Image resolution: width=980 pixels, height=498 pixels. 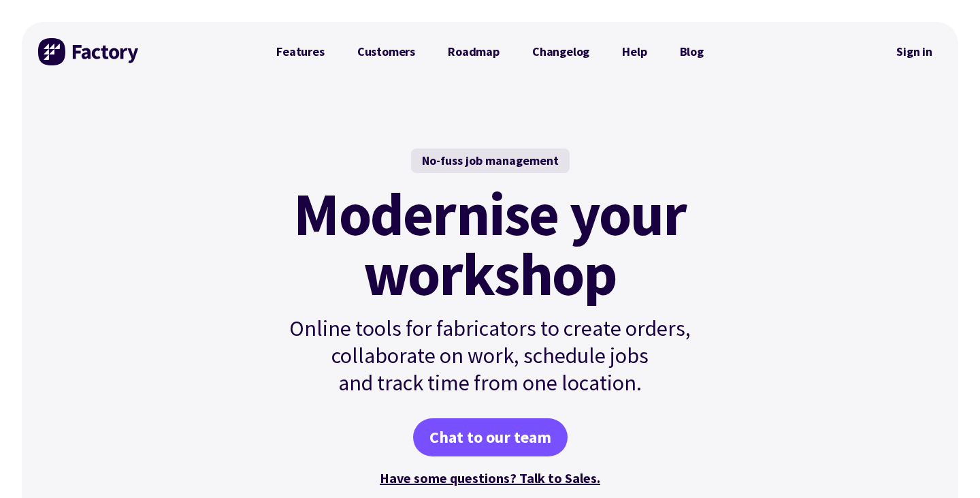 What do you see at coordinates (634, 52) in the screenshot?
I see `a: Help` at bounding box center [634, 52].